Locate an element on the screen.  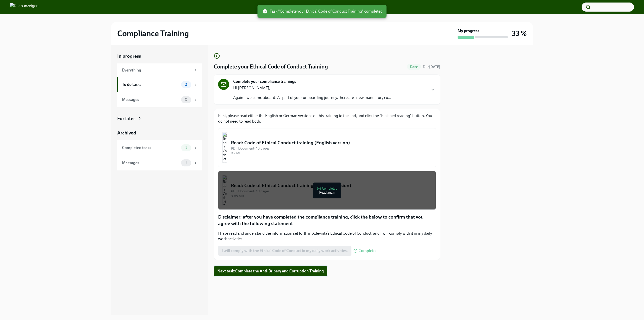
span: 0 is located at coordinates (186, 99).